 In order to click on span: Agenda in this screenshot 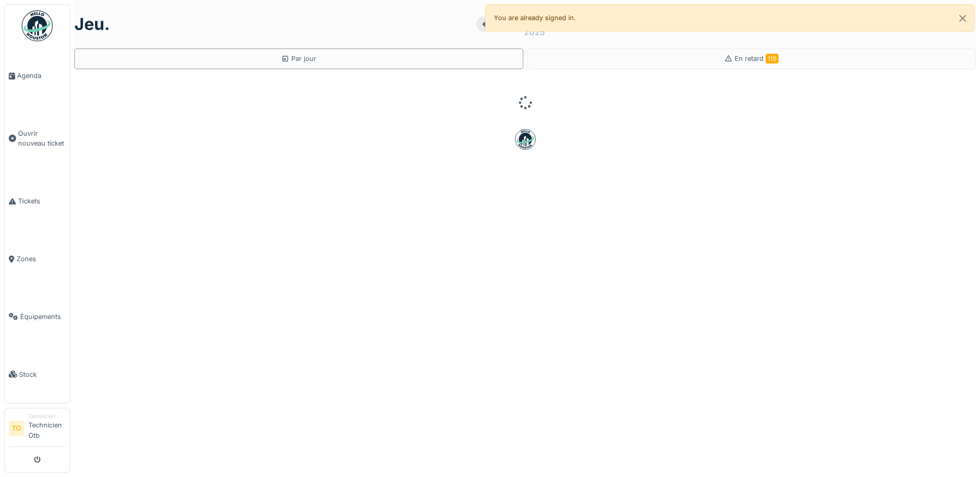, I will do `click(41, 75)`.